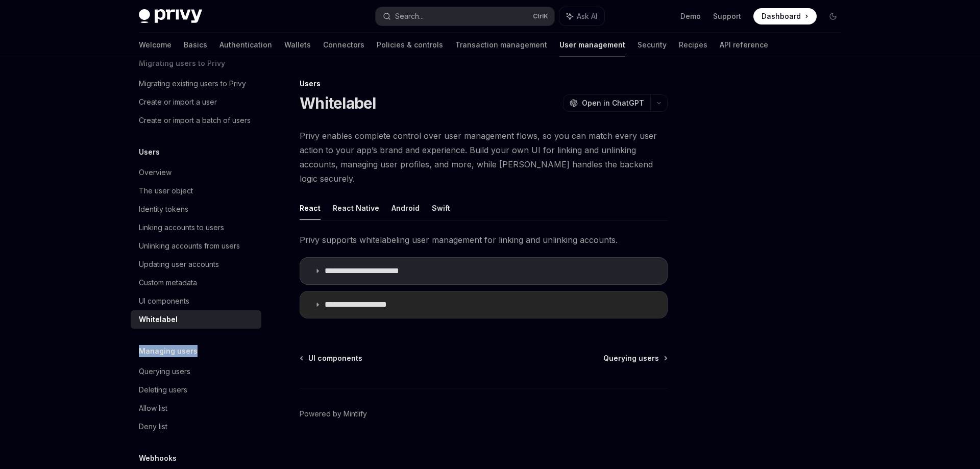  I want to click on span: Dashboard, so click(780, 17).